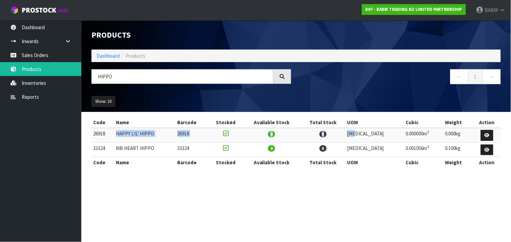 Image resolution: width=511 pixels, height=242 pixels. I want to click on button: Show: 10, so click(103, 101).